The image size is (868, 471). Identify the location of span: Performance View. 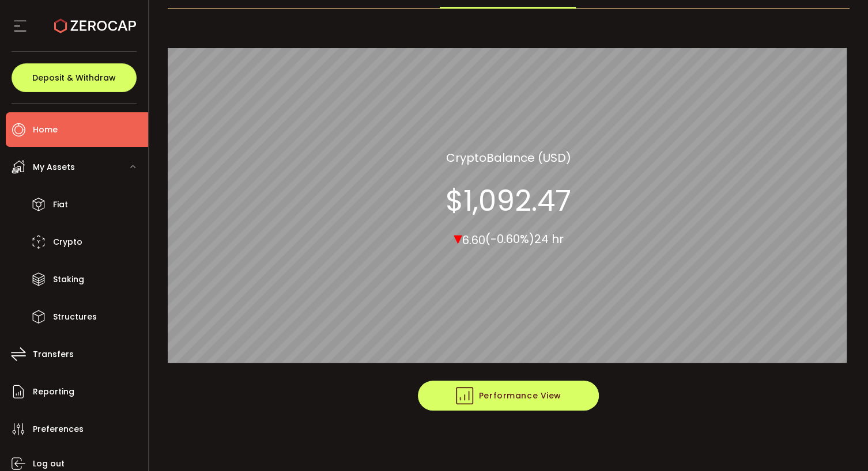
(508, 396).